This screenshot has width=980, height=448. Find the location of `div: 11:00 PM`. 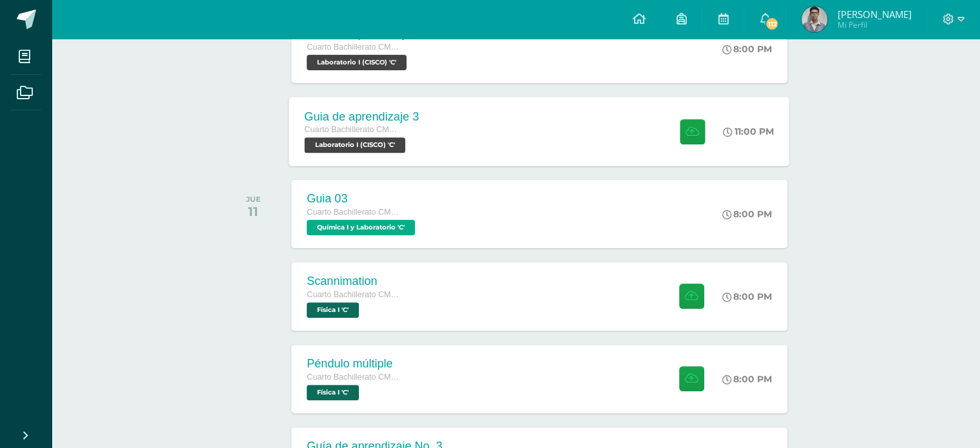

div: 11:00 PM is located at coordinates (749, 132).